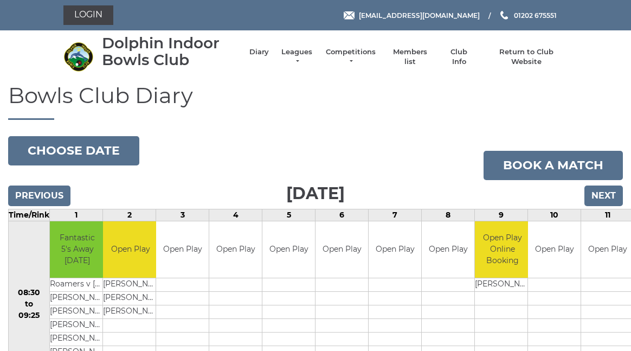 Image resolution: width=631 pixels, height=351 pixels. What do you see at coordinates (409, 57) in the screenshot?
I see `a: Members list` at bounding box center [409, 57].